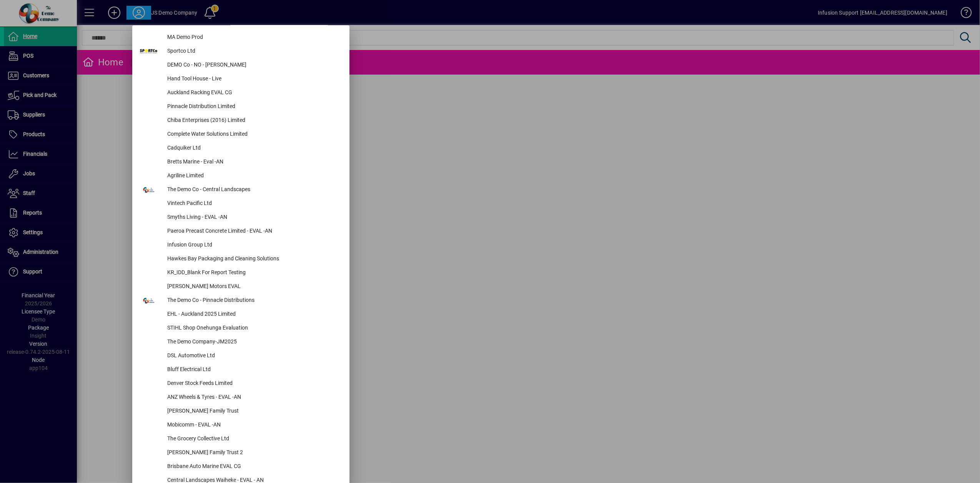  What do you see at coordinates (253, 231) in the screenshot?
I see `div: Paeroa Precast Concrete Limited - EVAL -AN` at bounding box center [253, 231].